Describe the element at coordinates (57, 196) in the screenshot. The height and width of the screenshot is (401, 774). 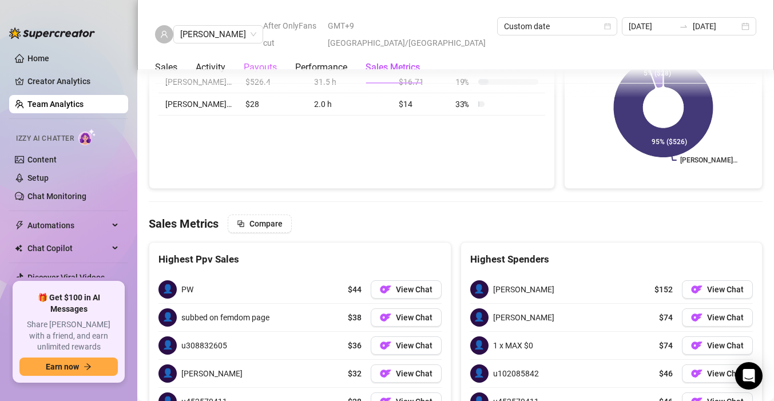
I see `a: Chat Monitoring` at that location.